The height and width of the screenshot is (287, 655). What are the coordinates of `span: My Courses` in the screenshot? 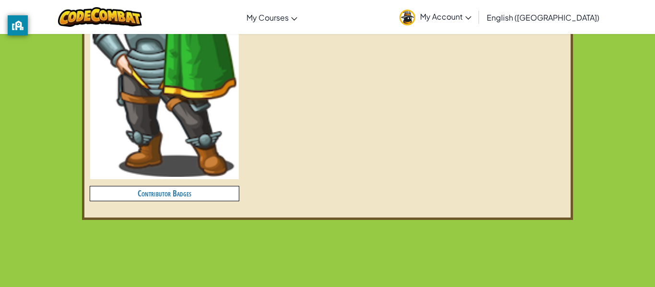 It's located at (268, 17).